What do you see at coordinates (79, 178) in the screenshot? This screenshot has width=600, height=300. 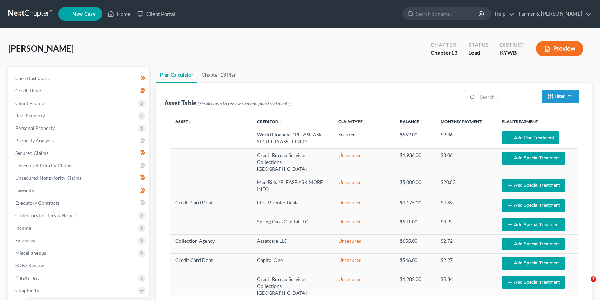 I see `a: Unsecured Nonpriority Claims` at bounding box center [79, 178].